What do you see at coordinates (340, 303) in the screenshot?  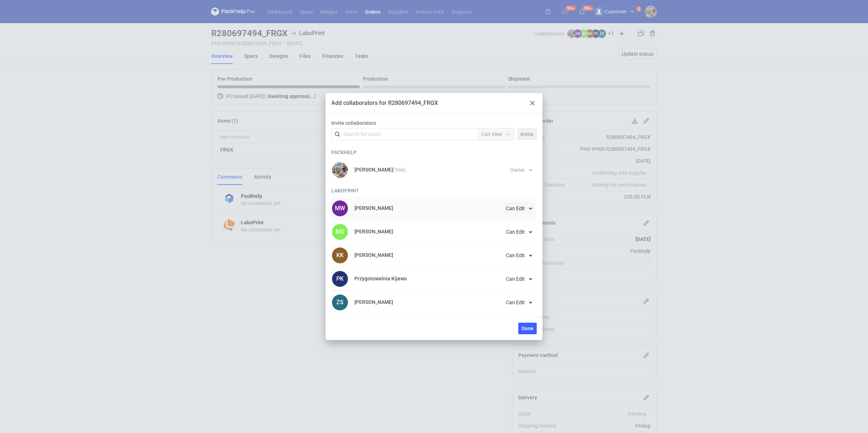 I see `div: Zuzanna Szygenda` at bounding box center [340, 303].